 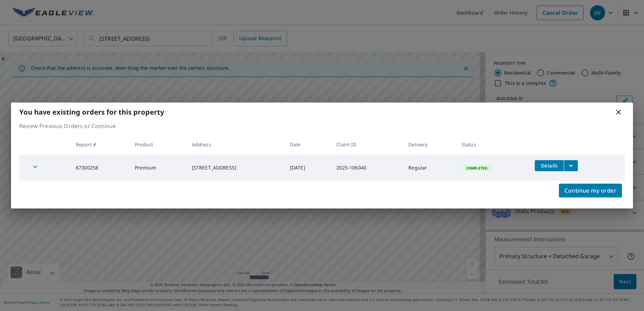 What do you see at coordinates (590, 190) in the screenshot?
I see `button: Continue my order` at bounding box center [590, 190].